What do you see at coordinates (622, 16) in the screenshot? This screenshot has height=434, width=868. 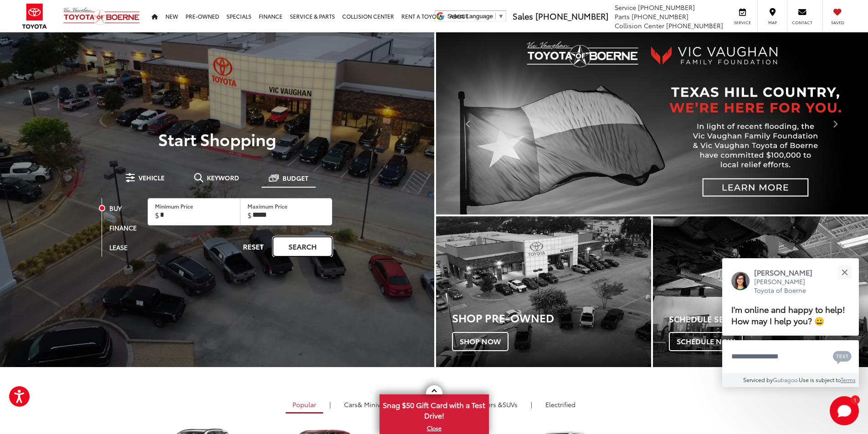 I see `span: Parts` at bounding box center [622, 16].